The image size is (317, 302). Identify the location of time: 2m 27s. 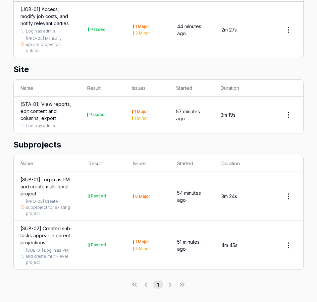
(229, 30).